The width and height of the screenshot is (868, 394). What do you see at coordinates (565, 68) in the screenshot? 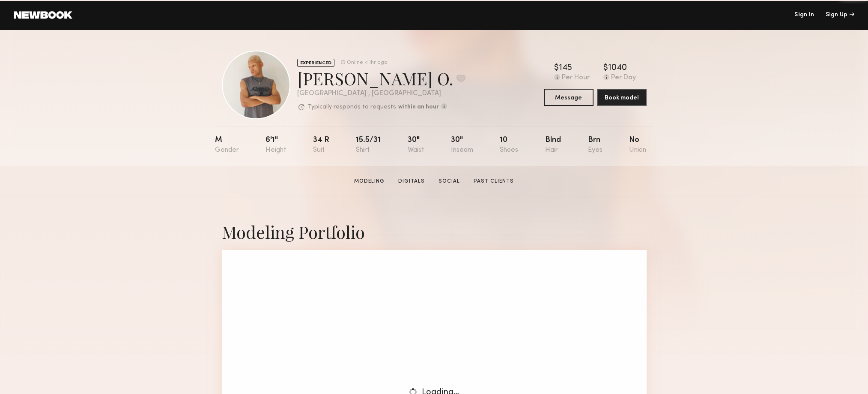
I see `div: 145` at bounding box center [565, 68].